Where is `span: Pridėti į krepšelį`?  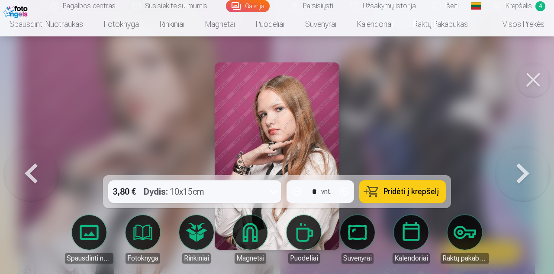 span: Pridėti į krepšelį is located at coordinates (411, 191).